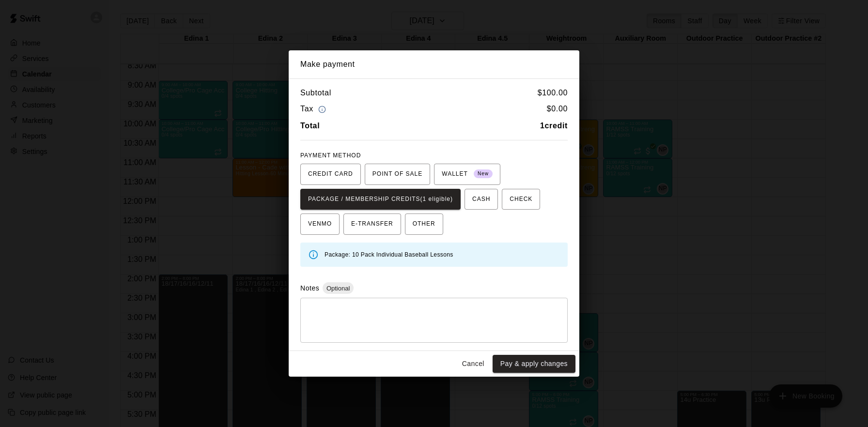 This screenshot has width=868, height=427. I want to click on span: CASH, so click(481, 199).